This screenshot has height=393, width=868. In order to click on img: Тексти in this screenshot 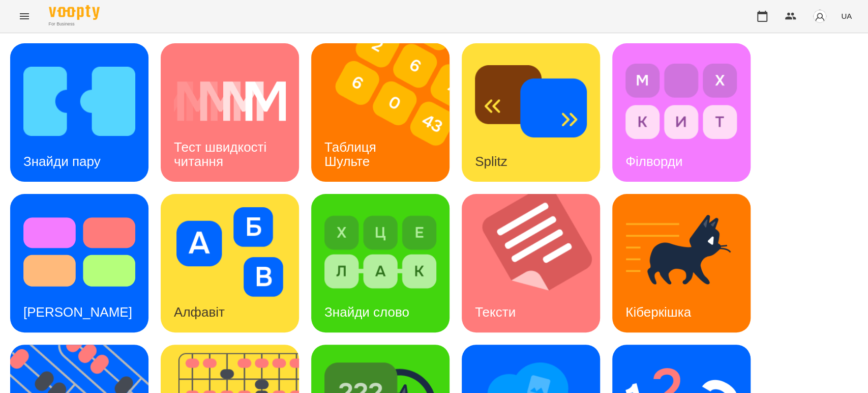, I will do `click(537, 263)`.